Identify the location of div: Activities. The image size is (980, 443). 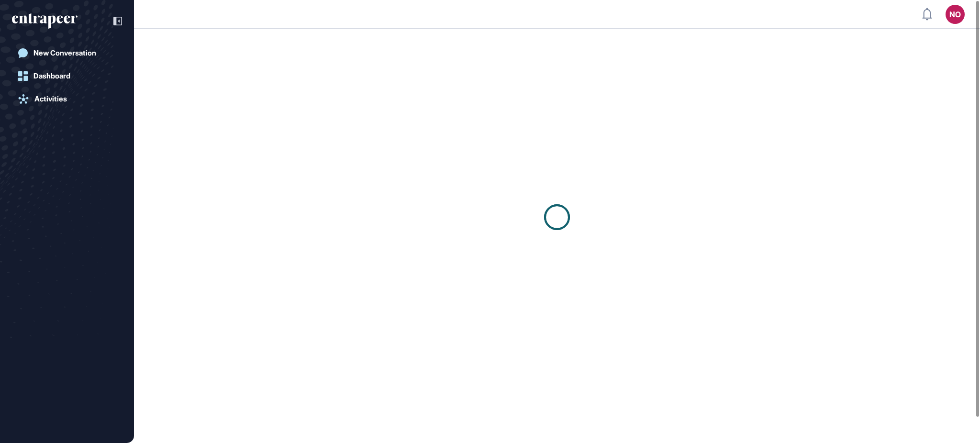
(51, 99).